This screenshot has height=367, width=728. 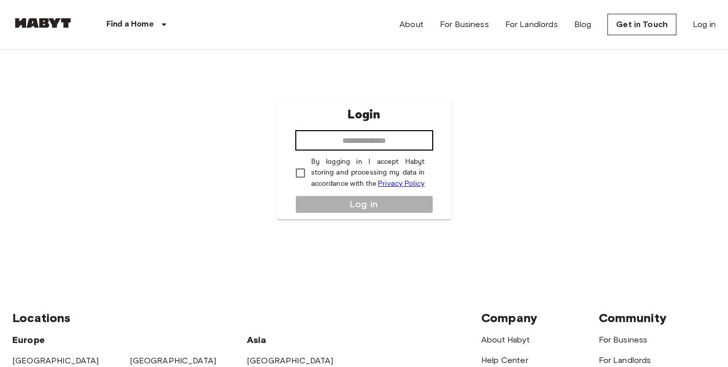 What do you see at coordinates (632, 318) in the screenshot?
I see `span: Community` at bounding box center [632, 318].